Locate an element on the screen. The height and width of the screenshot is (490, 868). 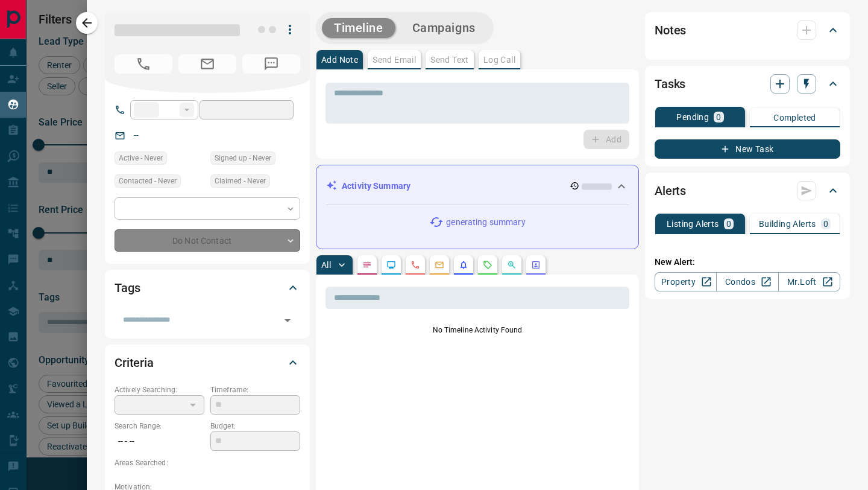
svg: Notes is located at coordinates (367, 265).